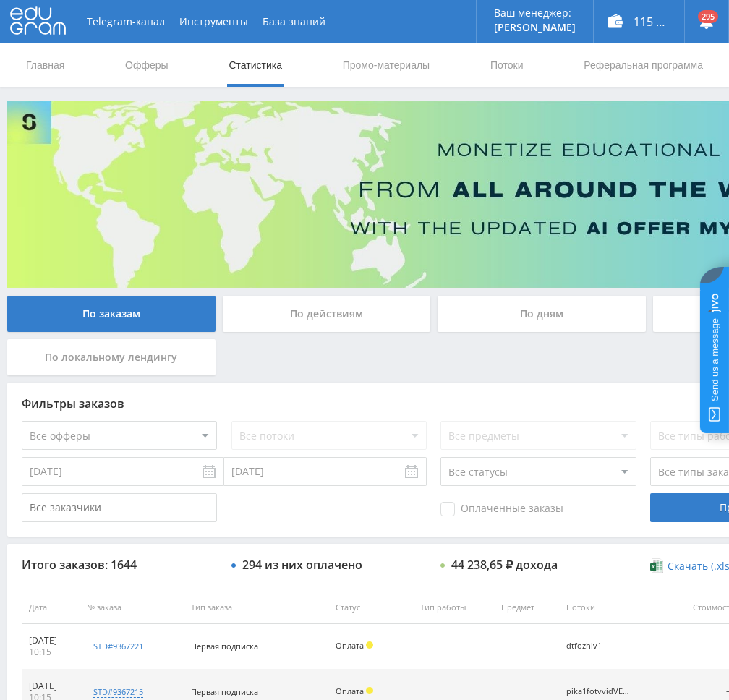  I want to click on div: 10:15, so click(51, 652).